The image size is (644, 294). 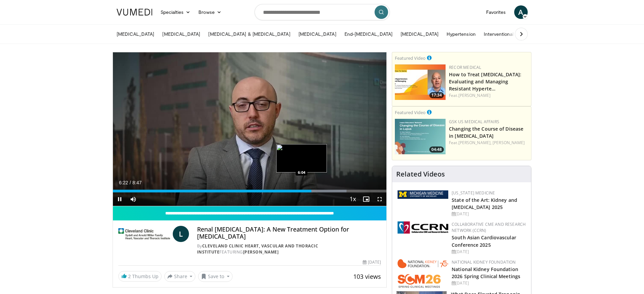 What do you see at coordinates (216, 276) in the screenshot?
I see `button: Save to` at bounding box center [216, 276].